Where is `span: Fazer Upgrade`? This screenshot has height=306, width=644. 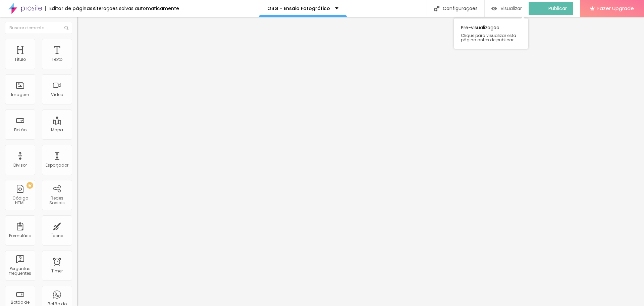
span: Fazer Upgrade is located at coordinates (615, 8).